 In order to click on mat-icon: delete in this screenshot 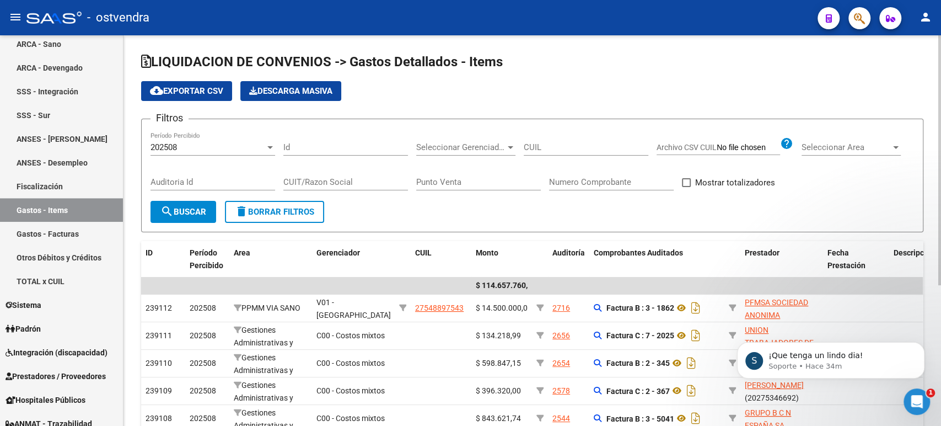, I will do `click(242, 211)`.